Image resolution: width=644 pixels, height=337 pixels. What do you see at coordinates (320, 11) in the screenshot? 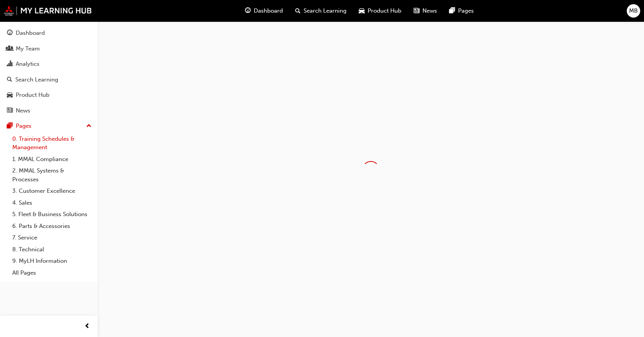
I see `a: search-iconSearch Learning` at bounding box center [320, 11].